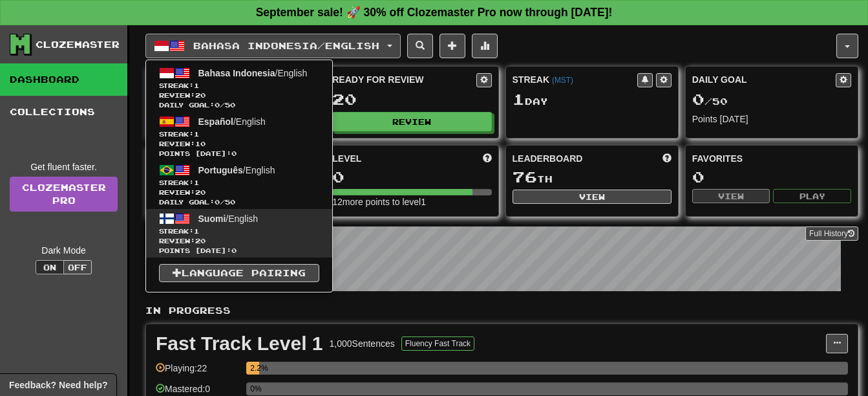 Image resolution: width=868 pixels, height=396 pixels. Describe the element at coordinates (212, 218) in the screenshot. I see `span: Suomi` at that location.